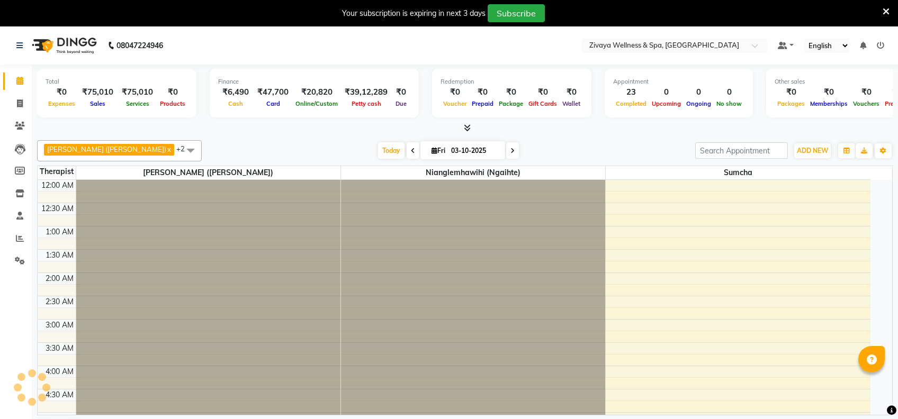 The width and height of the screenshot is (898, 419). What do you see at coordinates (314, 82) in the screenshot?
I see `div: Finance` at bounding box center [314, 82].